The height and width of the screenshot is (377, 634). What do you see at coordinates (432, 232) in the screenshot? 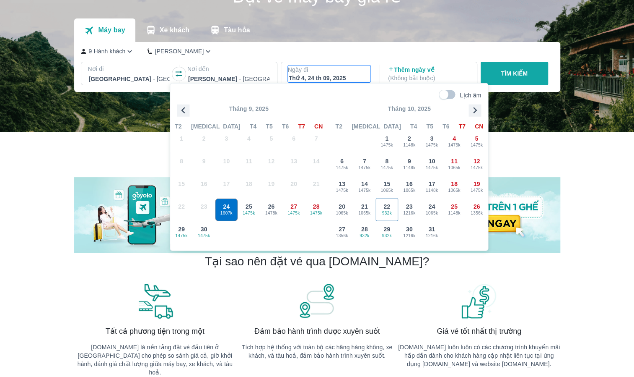
I see `button: 311216k` at bounding box center [432, 232].